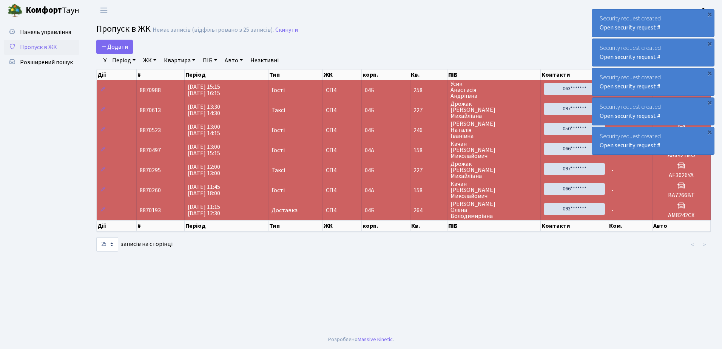 This screenshot has height=349, width=722. What do you see at coordinates (42, 62) in the screenshot?
I see `a: Розширений пошук` at bounding box center [42, 62].